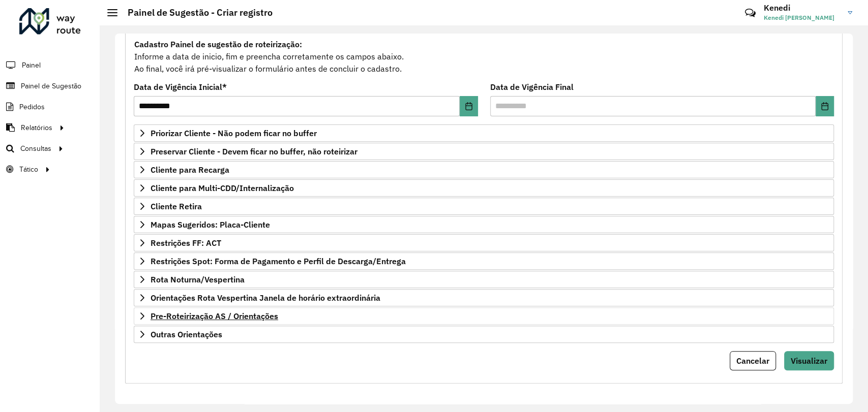  Describe the element at coordinates (483, 243) in the screenshot. I see `a: Restrições FF: ACT` at that location.